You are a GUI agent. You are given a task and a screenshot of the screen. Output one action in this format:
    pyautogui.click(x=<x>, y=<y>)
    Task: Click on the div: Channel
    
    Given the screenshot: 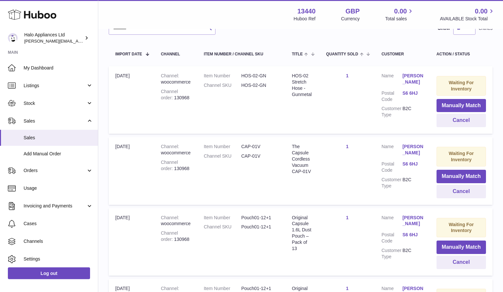 What is the action you would take?
    pyautogui.click(x=175, y=54)
    